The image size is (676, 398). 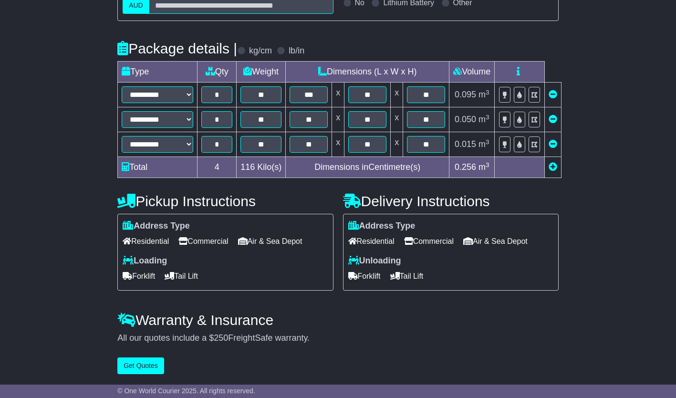 I want to click on td: Type, so click(x=157, y=72).